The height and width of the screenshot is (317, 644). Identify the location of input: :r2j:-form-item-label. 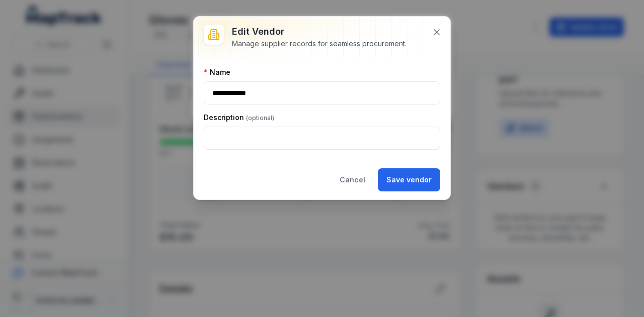
(322, 93).